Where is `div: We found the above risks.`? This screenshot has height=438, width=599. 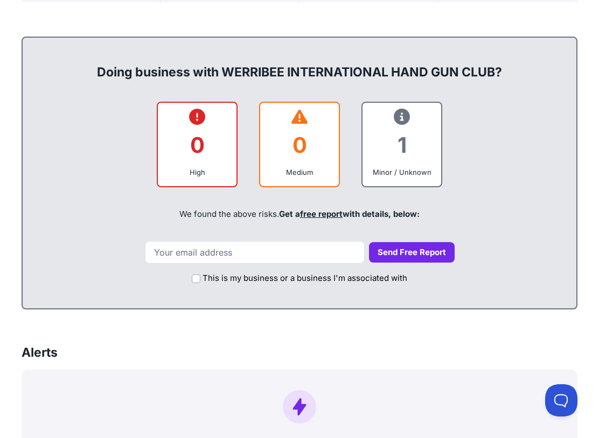 div: We found the above risks. is located at coordinates (299, 214).